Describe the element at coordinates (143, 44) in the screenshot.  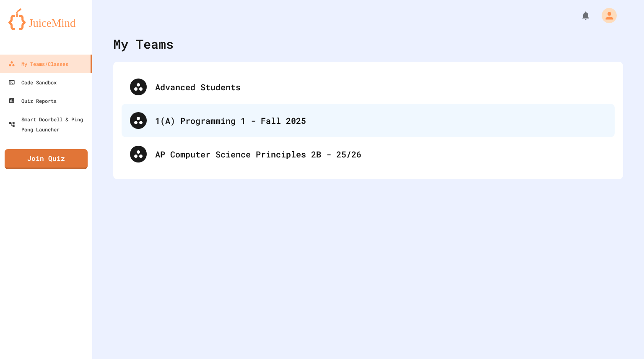
I see `div: My Teams` at that location.